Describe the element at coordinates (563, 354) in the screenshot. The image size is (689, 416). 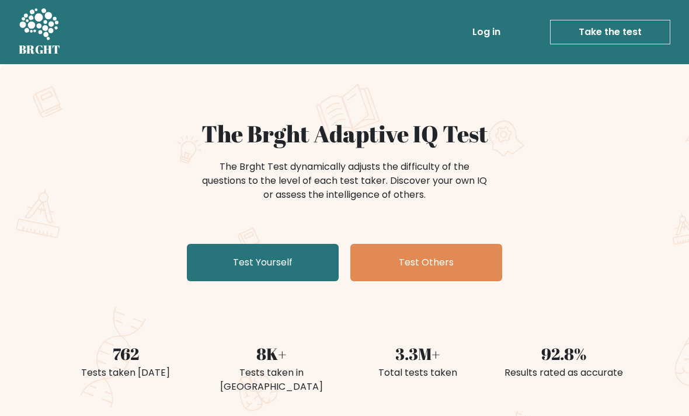
I see `div: 92.8%` at that location.